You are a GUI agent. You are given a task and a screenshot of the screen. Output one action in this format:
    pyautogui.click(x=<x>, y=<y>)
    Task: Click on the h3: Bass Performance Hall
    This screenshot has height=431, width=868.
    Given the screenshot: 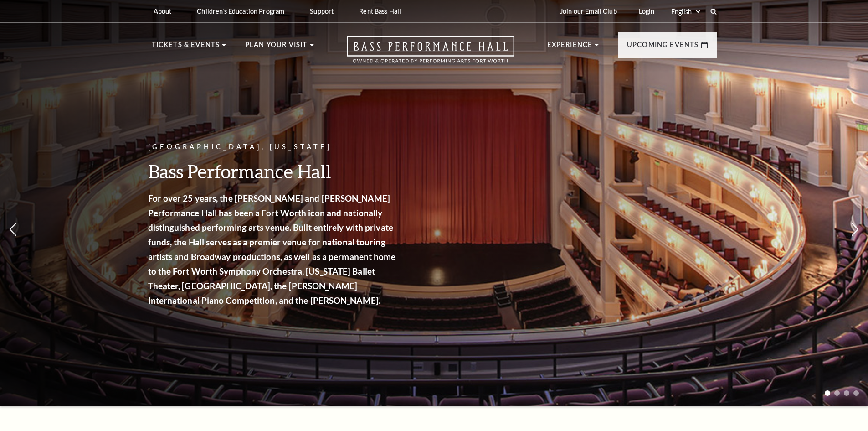 What is the action you would take?
    pyautogui.click(x=274, y=171)
    